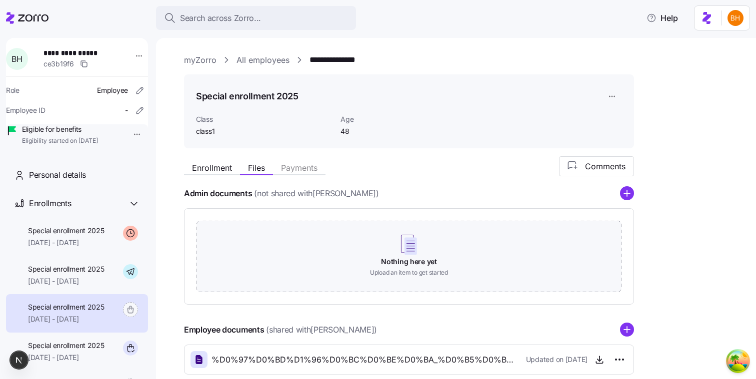 The width and height of the screenshot is (756, 379). What do you see at coordinates (220, 18) in the screenshot?
I see `span: Search across Zorro...` at bounding box center [220, 18].